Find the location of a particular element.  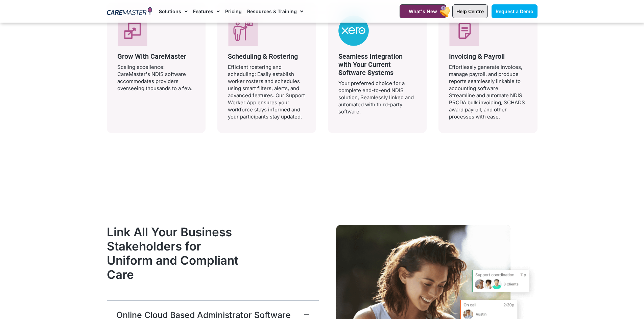

img: CareMaster Logo is located at coordinates (130, 11).